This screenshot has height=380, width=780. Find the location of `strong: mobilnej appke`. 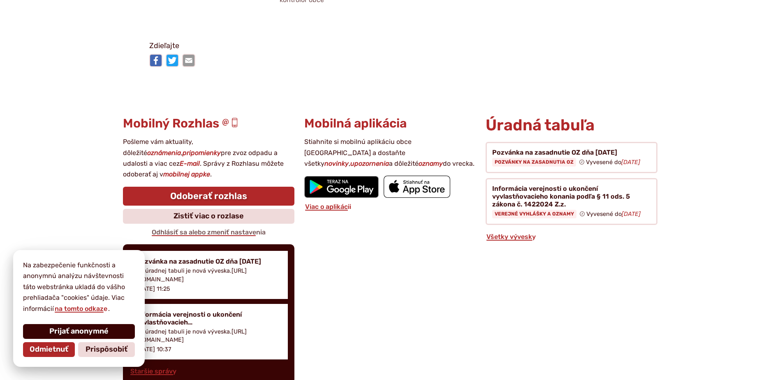

strong: mobilnej appke is located at coordinates (187, 174).